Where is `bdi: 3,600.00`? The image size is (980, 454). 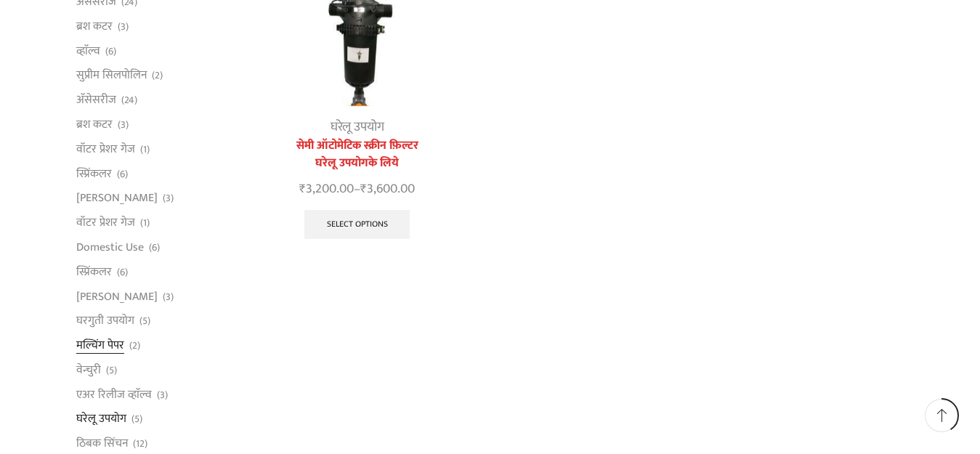 bdi: 3,600.00 is located at coordinates (387, 189).